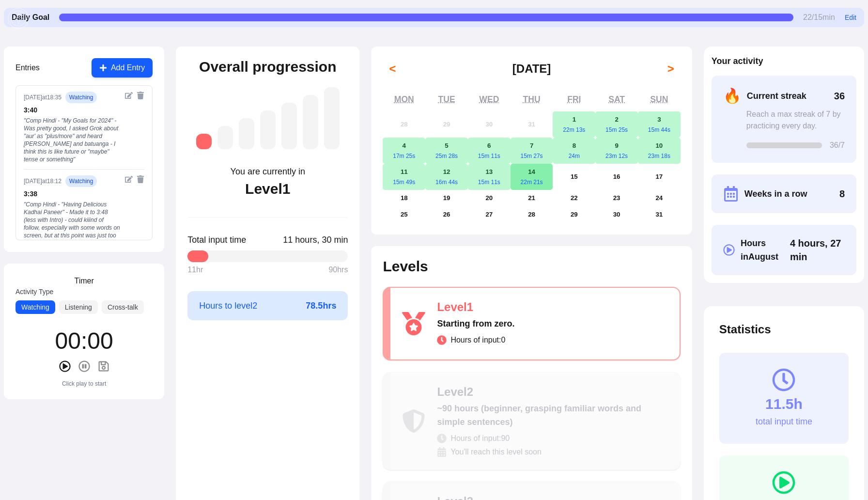 Image resolution: width=868 pixels, height=500 pixels. What do you see at coordinates (616, 215) in the screenshot?
I see `button: August 30, 2025` at bounding box center [616, 215].